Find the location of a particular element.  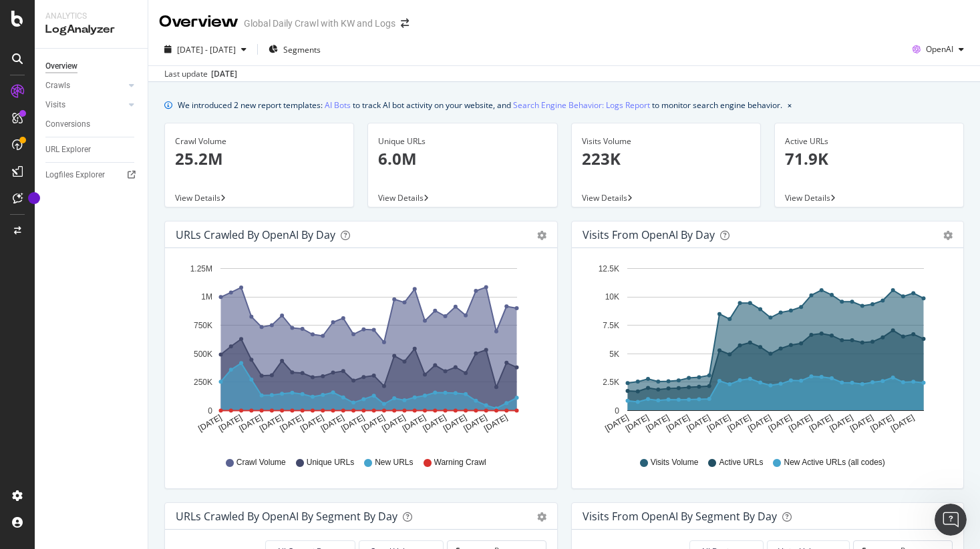

div: URL Explorer is located at coordinates (68, 149).